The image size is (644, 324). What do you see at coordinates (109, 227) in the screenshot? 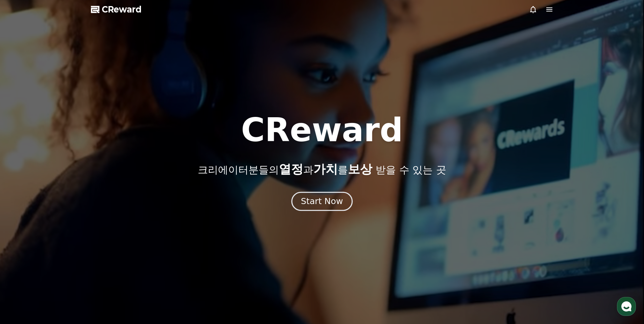
I see `span: 설정` at bounding box center [109, 227].